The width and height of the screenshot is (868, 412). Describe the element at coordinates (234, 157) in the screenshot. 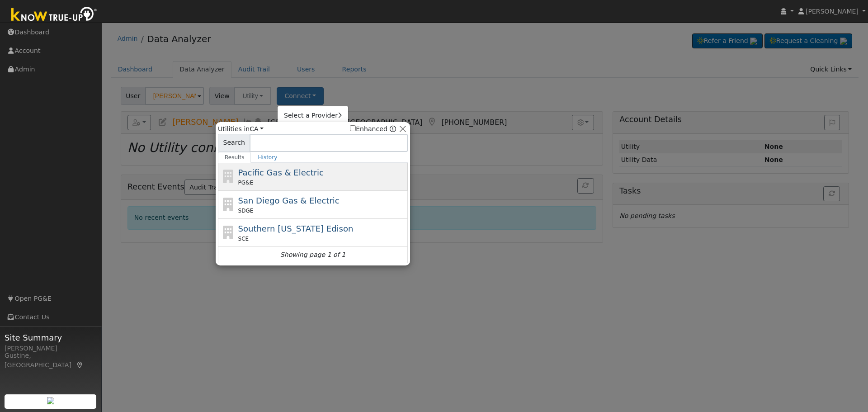

I see `a: Results` at that location.